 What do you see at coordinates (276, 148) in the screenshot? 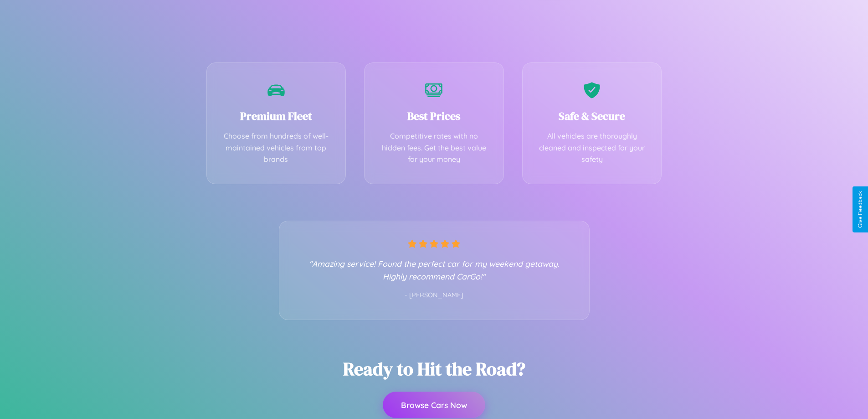
I see `p: Choose from hundreds of well-maintained vehicles from top brands` at bounding box center [276, 148].